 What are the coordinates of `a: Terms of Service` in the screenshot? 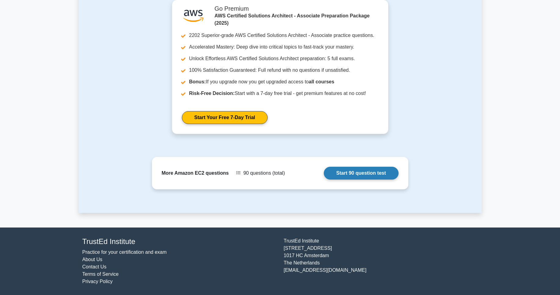 It's located at (100, 274).